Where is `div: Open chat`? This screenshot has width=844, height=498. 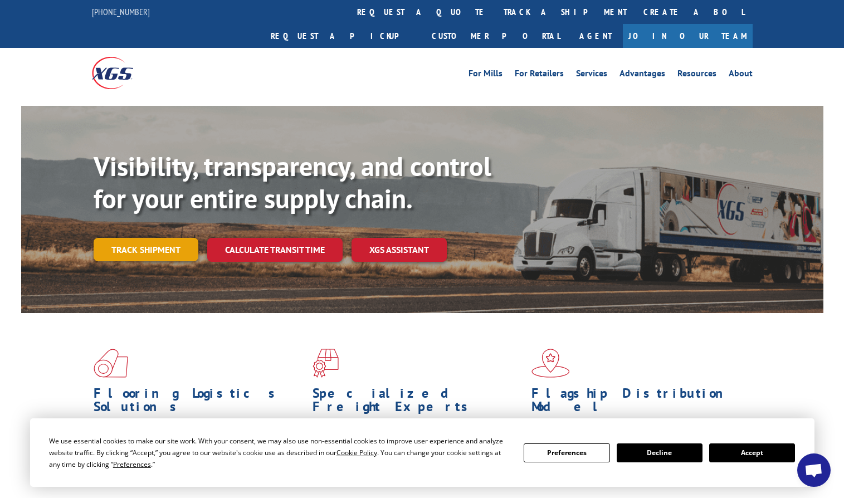 div: Open chat is located at coordinates (814, 470).